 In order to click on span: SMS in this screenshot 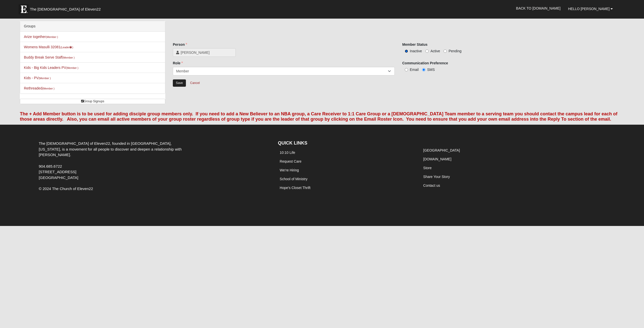, I will do `click(431, 70)`.